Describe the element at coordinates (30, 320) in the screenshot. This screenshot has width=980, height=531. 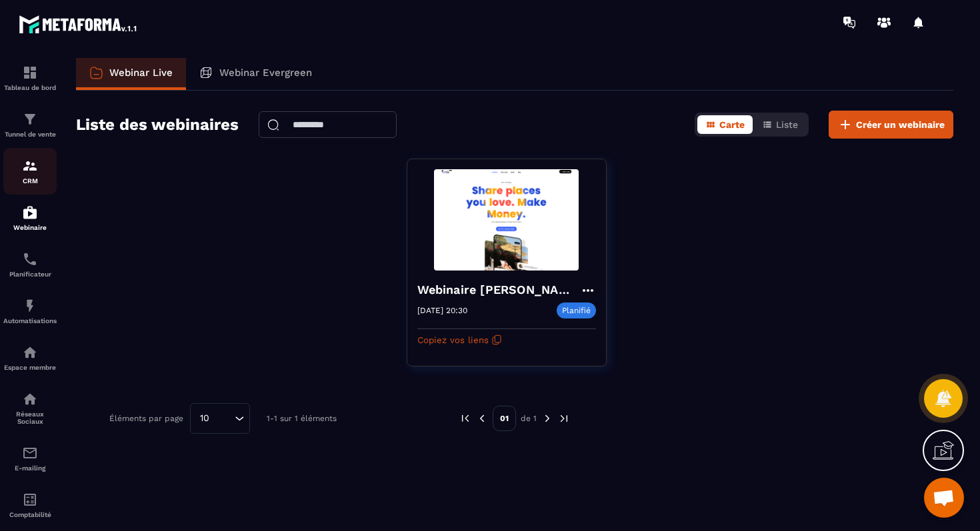
I see `p: Automatisations` at that location.